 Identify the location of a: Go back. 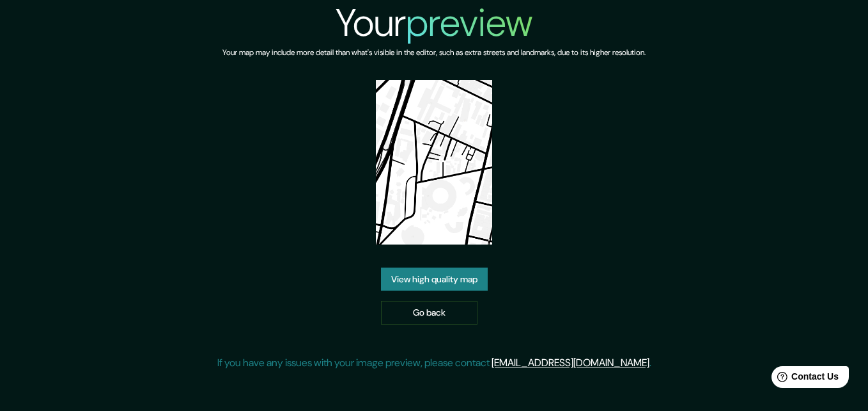
(429, 313).